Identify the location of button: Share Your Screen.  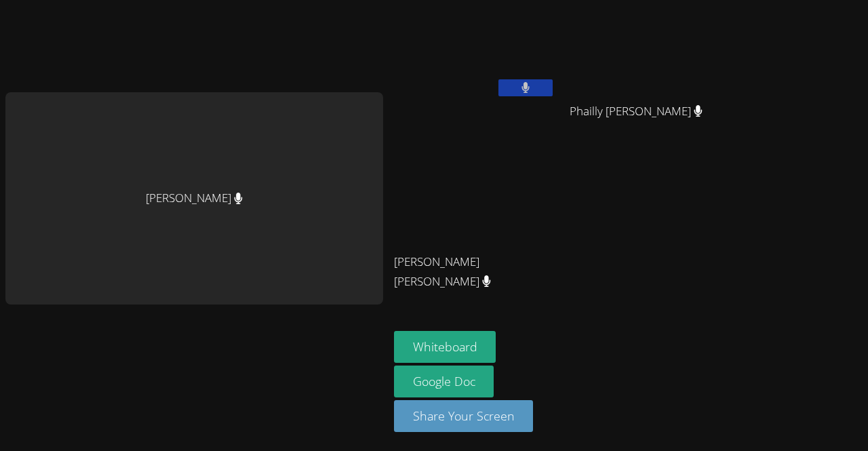
(464, 415).